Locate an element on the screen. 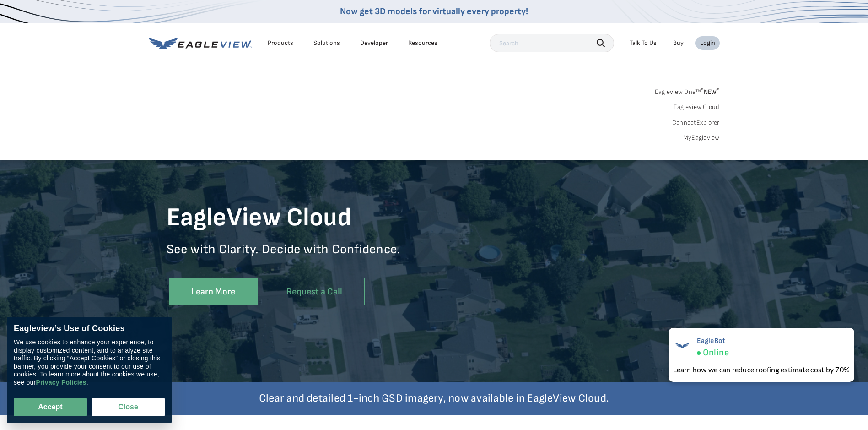  img: EagleBot is located at coordinates (682, 346).